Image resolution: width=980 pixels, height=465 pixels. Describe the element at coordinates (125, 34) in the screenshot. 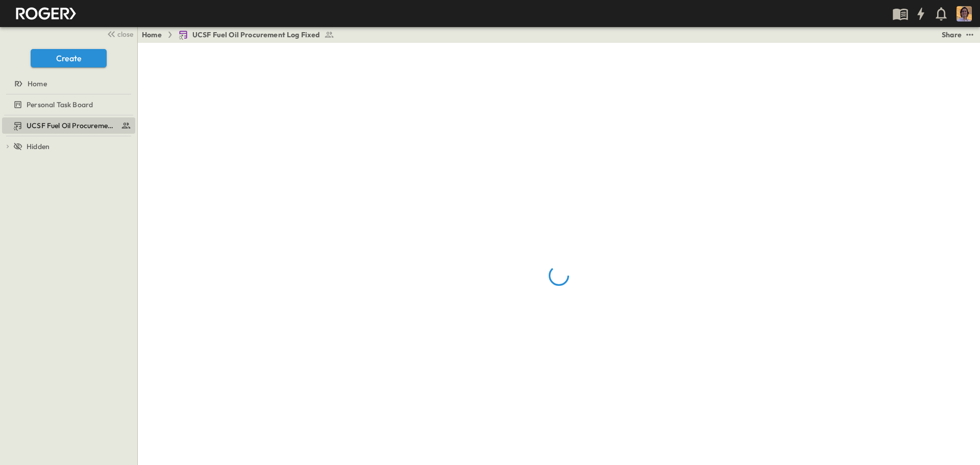

I see `span: close` at that location.